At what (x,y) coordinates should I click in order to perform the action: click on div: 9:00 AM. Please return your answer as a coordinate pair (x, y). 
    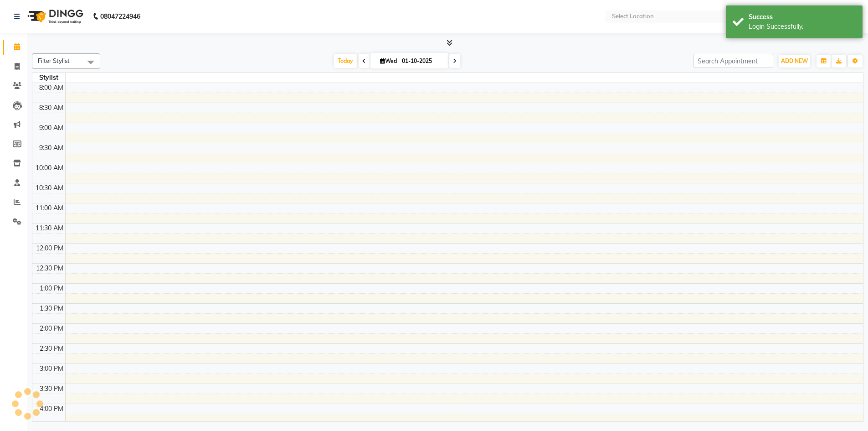
    Looking at the image, I should click on (51, 127).